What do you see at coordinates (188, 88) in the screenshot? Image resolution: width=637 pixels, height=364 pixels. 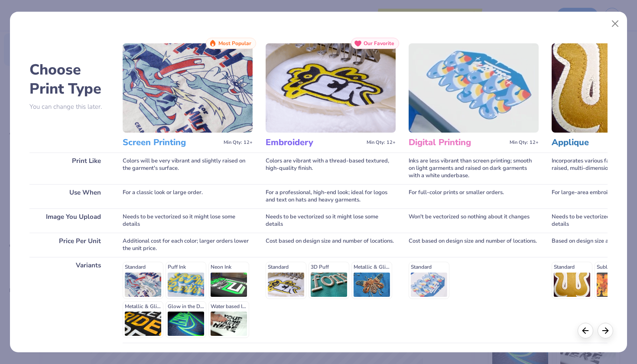 I see `img: Screen Printing` at bounding box center [188, 88].